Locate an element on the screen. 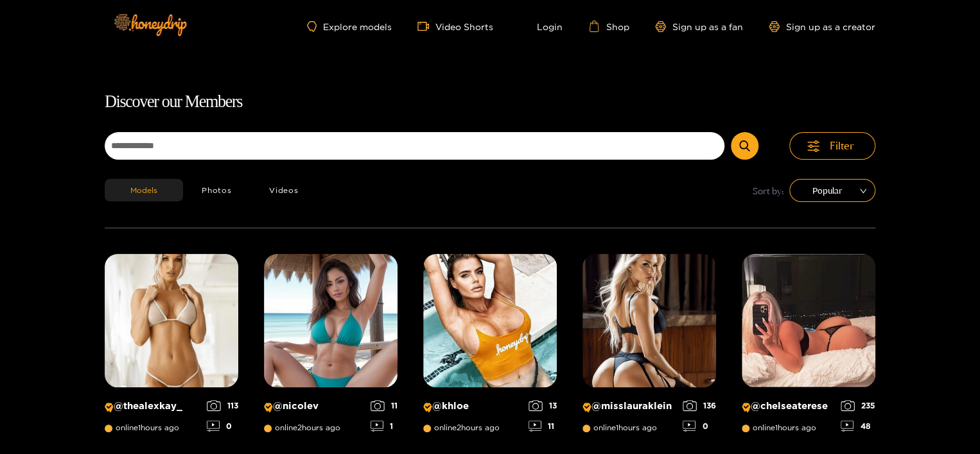  div: 235 is located at coordinates (858, 406).